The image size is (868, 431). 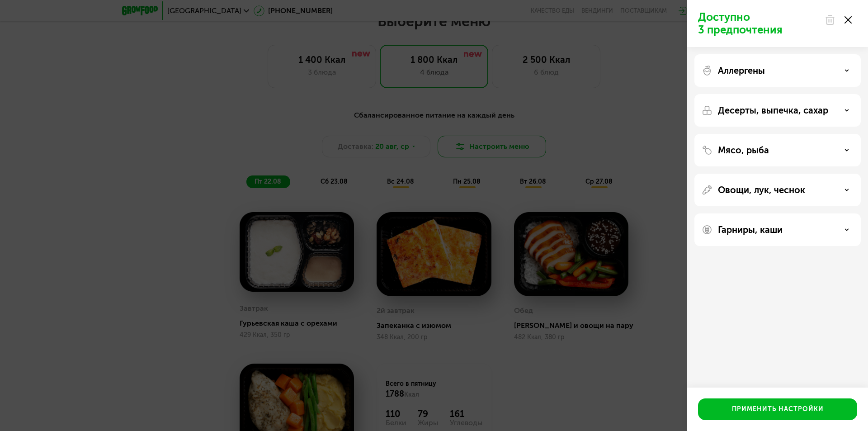 What do you see at coordinates (773, 110) in the screenshot?
I see `p: Десерты, выпечка, сахар` at bounding box center [773, 110].